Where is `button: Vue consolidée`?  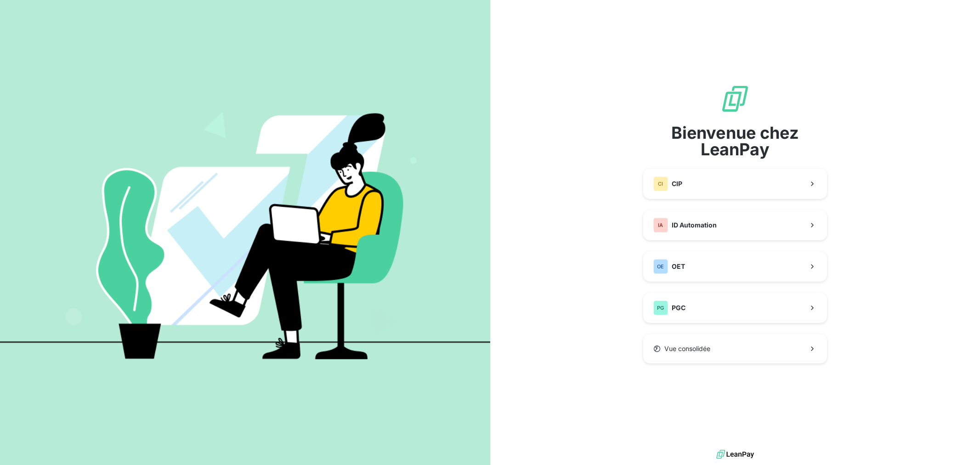 button: Vue consolidée is located at coordinates (735, 349).